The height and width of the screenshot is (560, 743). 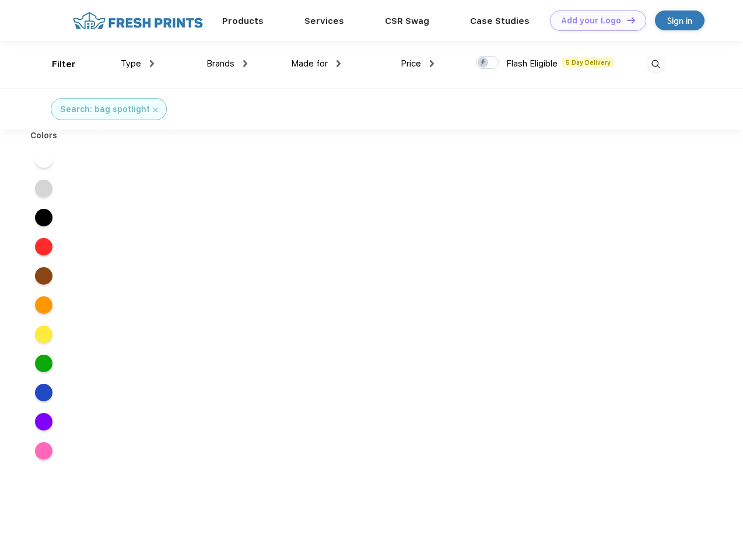 What do you see at coordinates (43, 135) in the screenshot?
I see `div: Colors` at bounding box center [43, 135].